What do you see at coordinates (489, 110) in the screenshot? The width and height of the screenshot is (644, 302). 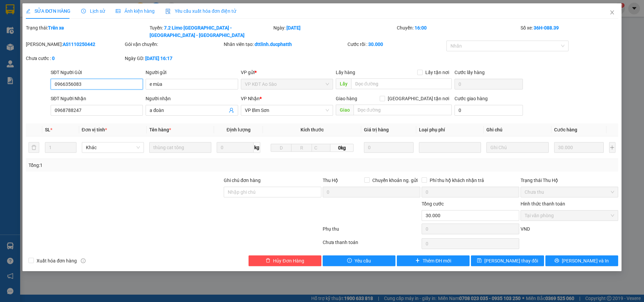 I see `input: Cước giao hàng` at bounding box center [489, 110].